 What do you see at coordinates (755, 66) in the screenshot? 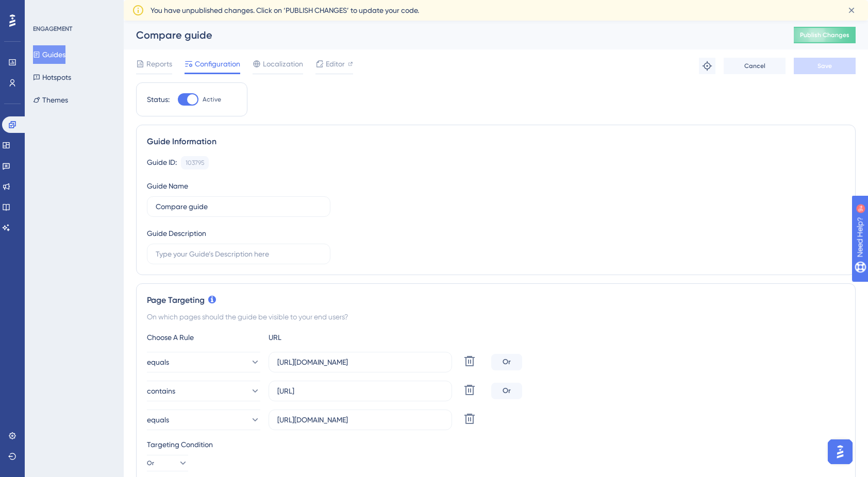
I see `span: Cancel` at bounding box center [755, 66].